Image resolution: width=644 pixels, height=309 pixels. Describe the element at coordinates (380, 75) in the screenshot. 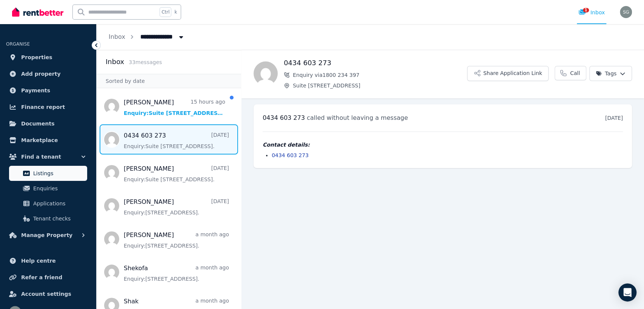

I see `span: Enquiry via 1800 234 397` at that location.